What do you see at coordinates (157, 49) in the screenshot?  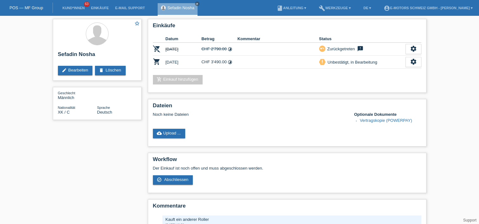 I see `i: POSP00028260` at bounding box center [157, 49].